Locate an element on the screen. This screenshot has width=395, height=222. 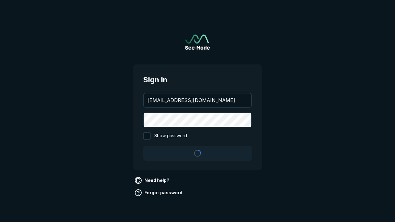
a: Need help? is located at coordinates (152, 180).